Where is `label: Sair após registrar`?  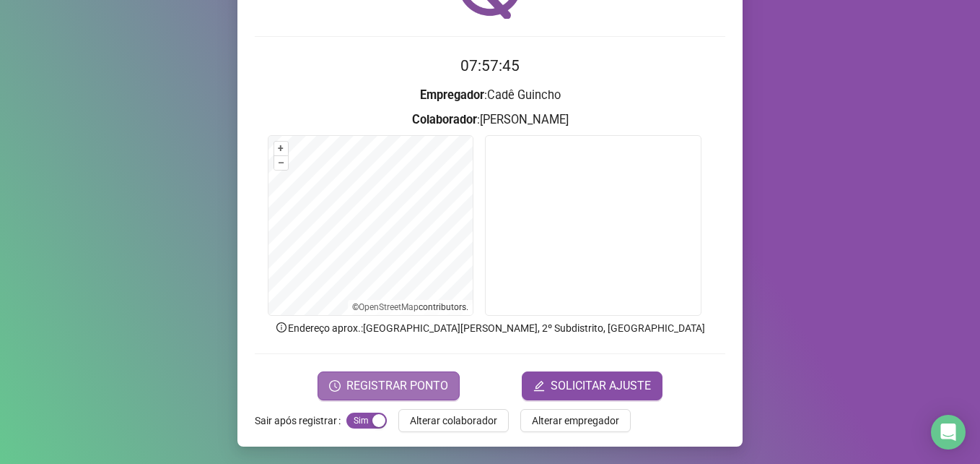
label: Sair após registrar is located at coordinates (300, 420).